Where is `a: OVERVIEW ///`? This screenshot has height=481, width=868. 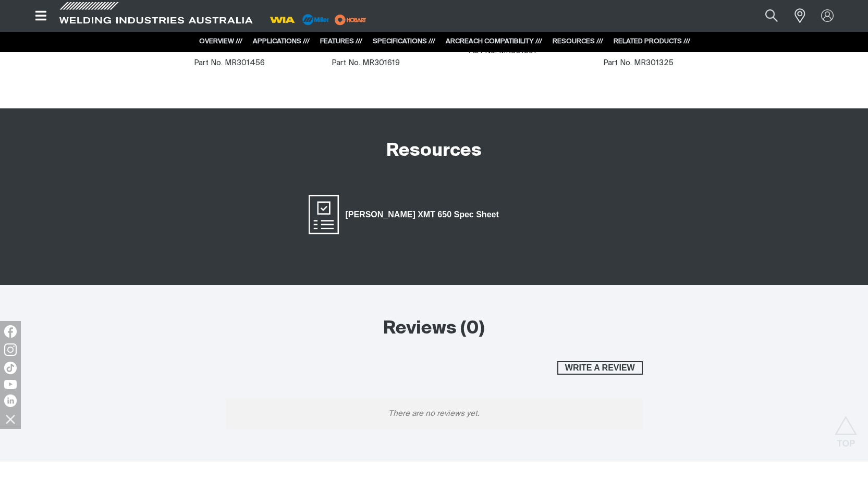 a: OVERVIEW /// is located at coordinates (221, 41).